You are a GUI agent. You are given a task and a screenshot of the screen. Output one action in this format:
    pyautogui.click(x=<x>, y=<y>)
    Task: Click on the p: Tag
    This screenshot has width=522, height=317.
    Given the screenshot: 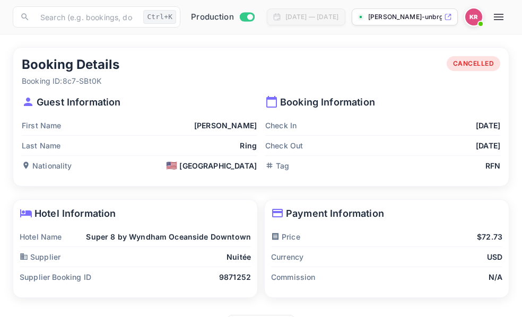 What is the action you would take?
    pyautogui.click(x=277, y=166)
    